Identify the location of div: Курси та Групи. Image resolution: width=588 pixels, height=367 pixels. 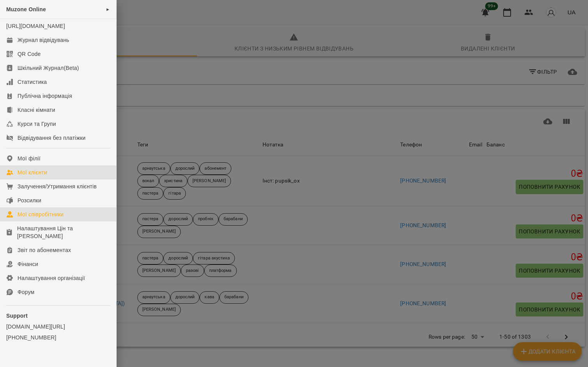
(36, 124).